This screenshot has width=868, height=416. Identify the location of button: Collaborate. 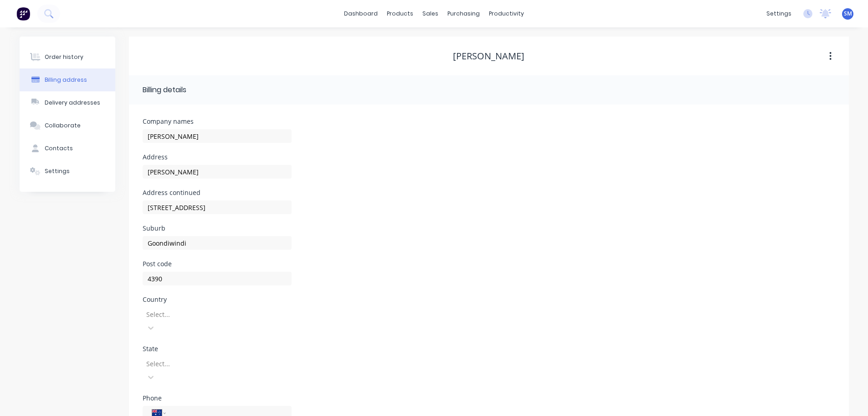
(67, 125).